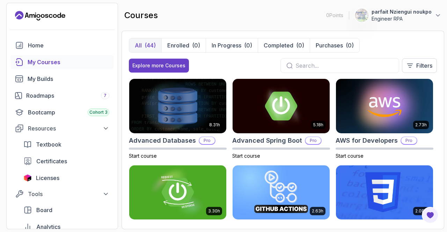  What do you see at coordinates (162, 141) in the screenshot?
I see `h2: Advanced Databases` at bounding box center [162, 141].